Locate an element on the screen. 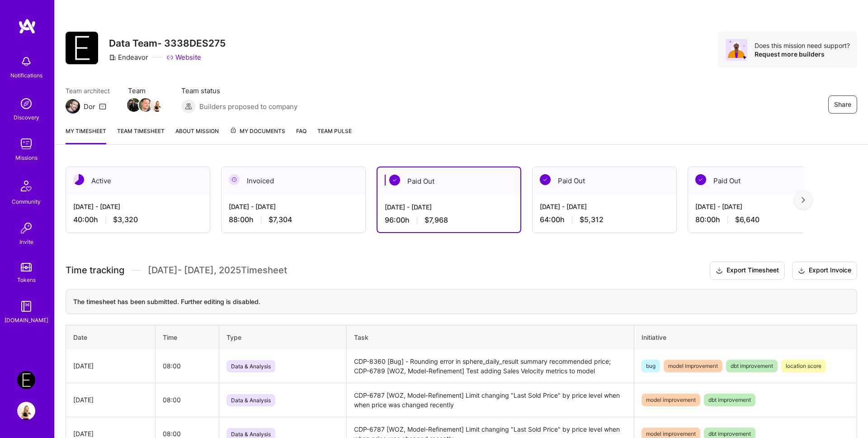 This screenshot has width=868, height=438. img: Builders proposed to company is located at coordinates (189, 106).